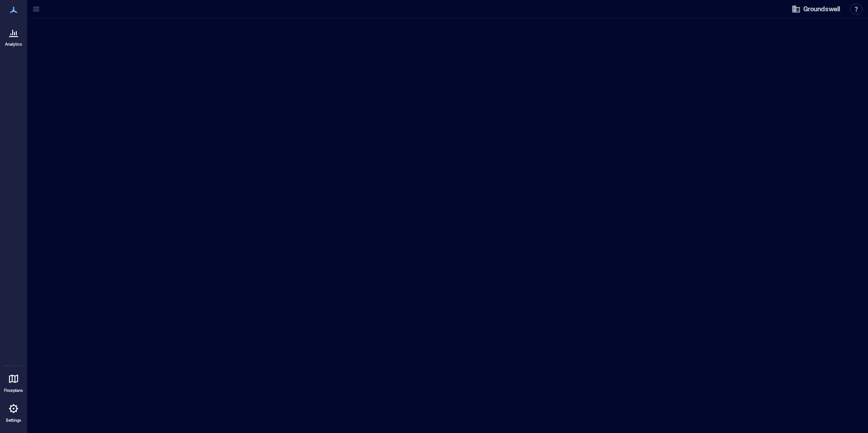 The image size is (868, 433). What do you see at coordinates (14, 421) in the screenshot?
I see `p: Settings` at bounding box center [14, 421].